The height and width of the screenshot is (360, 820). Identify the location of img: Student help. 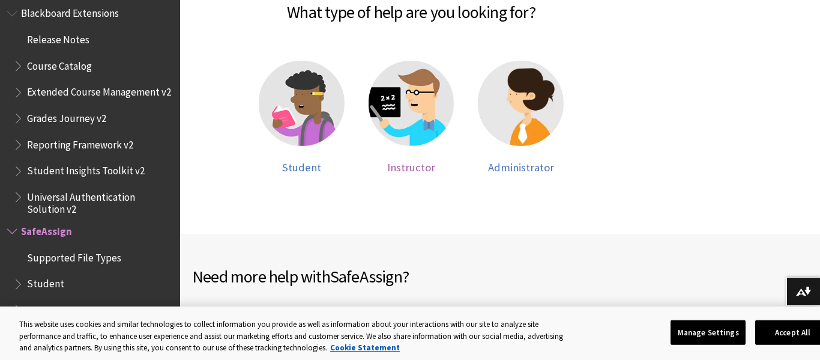
(301, 103).